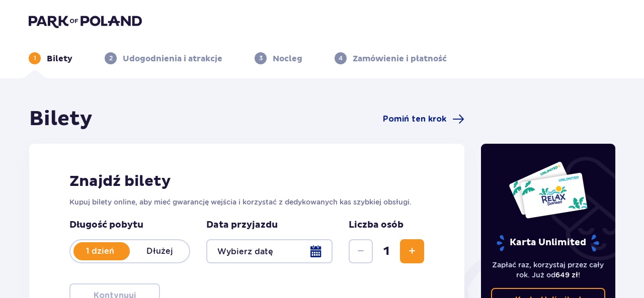  What do you see at coordinates (412, 251) in the screenshot?
I see `button: Zwiększ` at bounding box center [412, 251].